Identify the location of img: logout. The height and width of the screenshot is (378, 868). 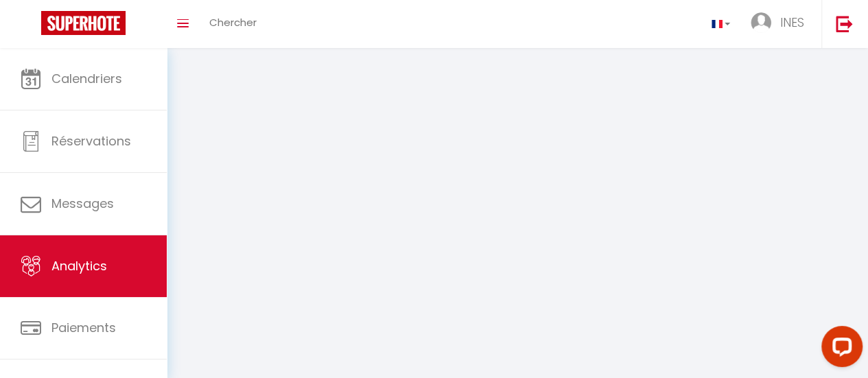
(844, 23).